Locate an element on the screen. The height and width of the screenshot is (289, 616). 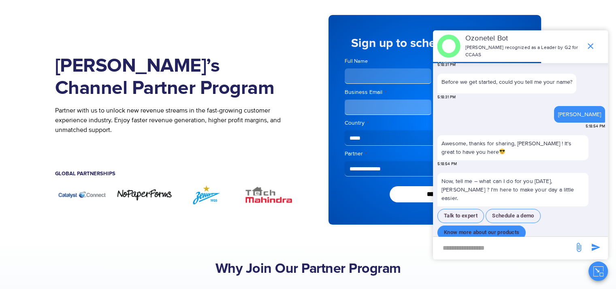
div: Image Carousel is located at coordinates (175, 194).